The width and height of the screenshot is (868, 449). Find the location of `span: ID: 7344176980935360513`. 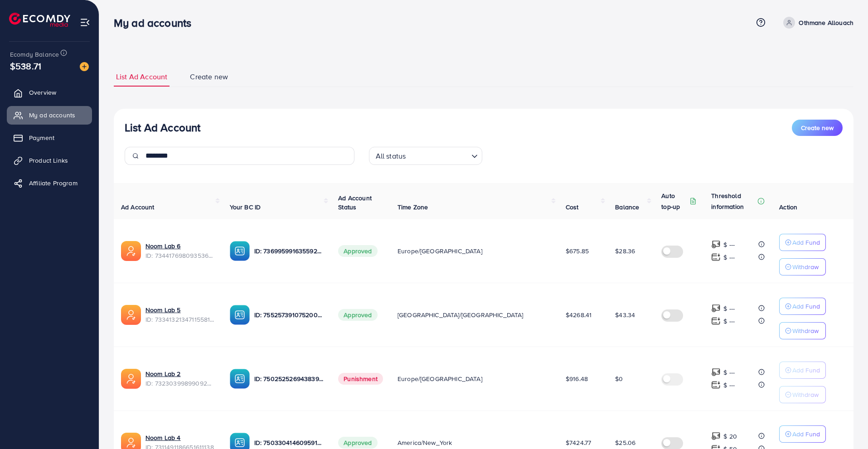

span: ID: 7344176980935360513 is located at coordinates (181, 255).